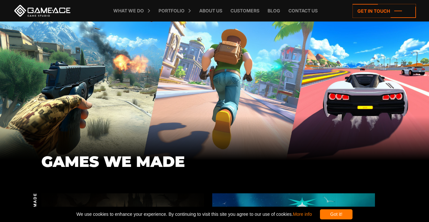 This screenshot has height=222, width=429. I want to click on span: We use cookies to enhance your experience. By continuing to visit this site you agree to our use ..., so click(194, 214).